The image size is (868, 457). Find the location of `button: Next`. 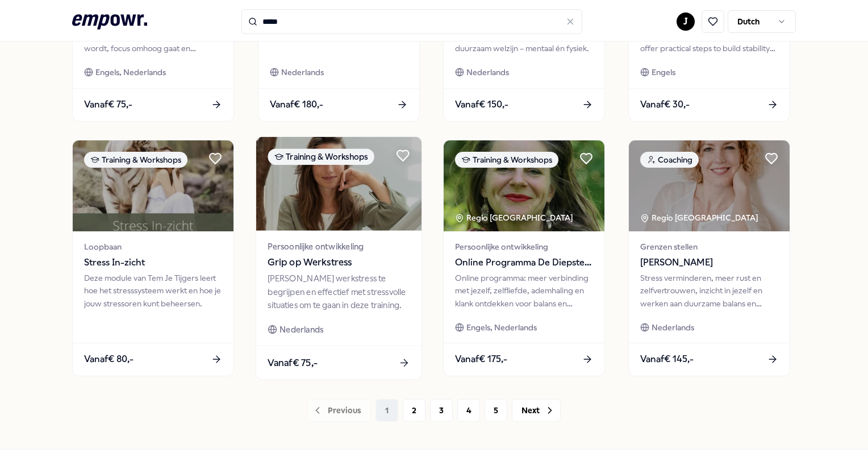

button: Next is located at coordinates (536, 410).